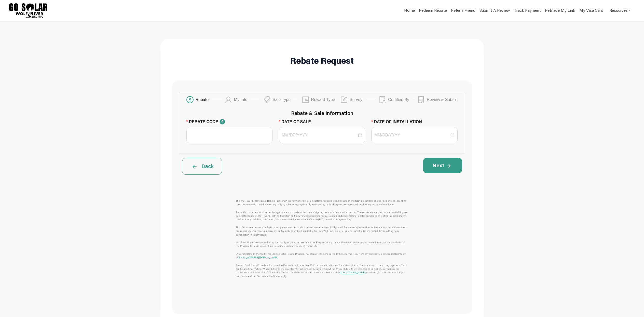 The image size is (644, 317). What do you see at coordinates (322, 231) in the screenshot?
I see `div: This offer cannot be combined with other promotions, discounts, or incentives unless explicitly s...` at bounding box center [322, 231].